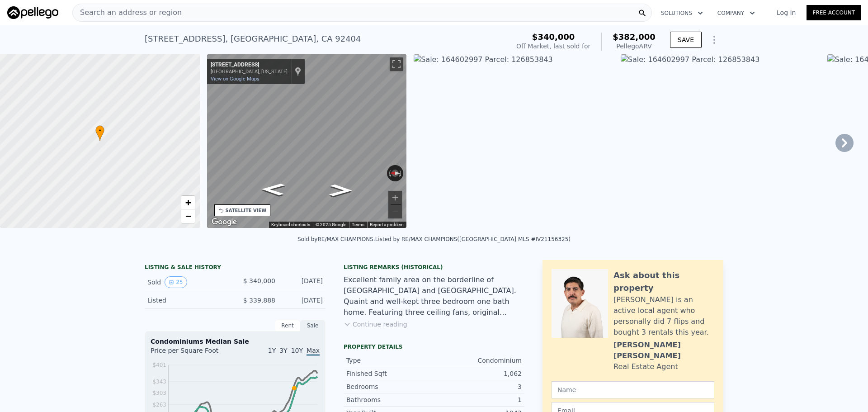  Describe the element at coordinates (297, 350) in the screenshot. I see `span: 10Y` at that location.